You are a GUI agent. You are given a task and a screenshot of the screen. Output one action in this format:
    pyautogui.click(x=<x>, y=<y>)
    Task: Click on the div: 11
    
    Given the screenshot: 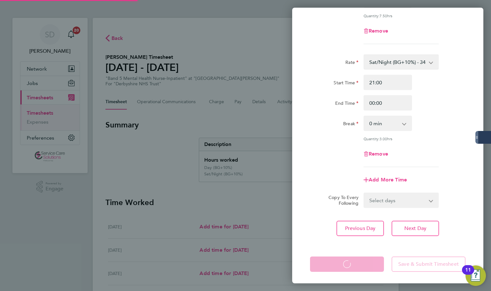 What is the action you would take?
    pyautogui.click(x=469, y=274)
    